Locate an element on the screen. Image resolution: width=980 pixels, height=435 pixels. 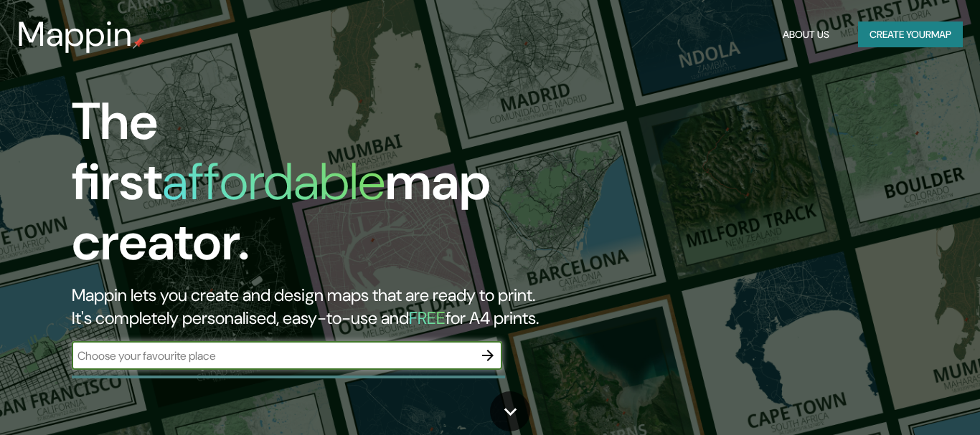
button: About Us is located at coordinates (806, 34).